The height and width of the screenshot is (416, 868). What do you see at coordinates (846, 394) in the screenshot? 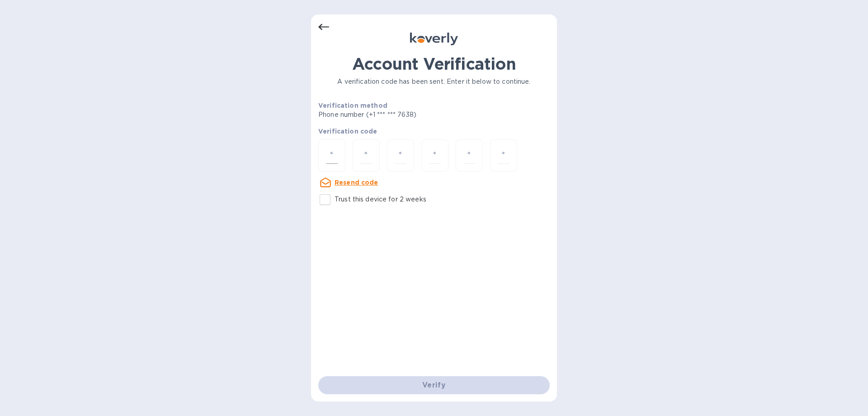
I see `div: Chat Widget` at bounding box center [846, 394].